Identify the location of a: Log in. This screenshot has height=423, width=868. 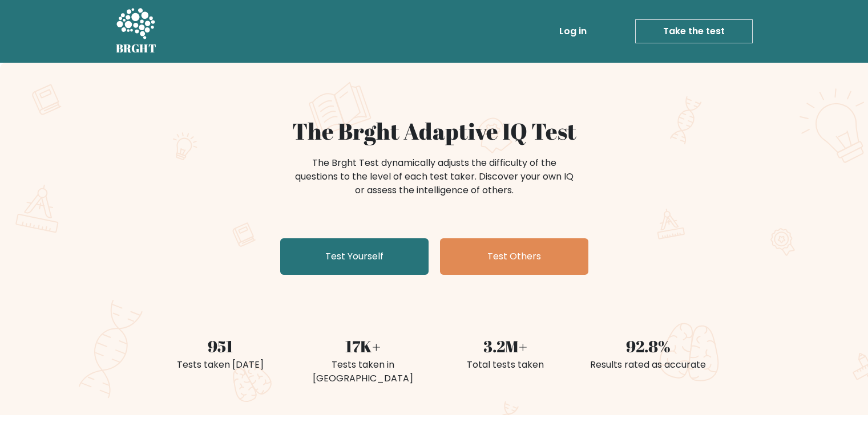
(573, 31).